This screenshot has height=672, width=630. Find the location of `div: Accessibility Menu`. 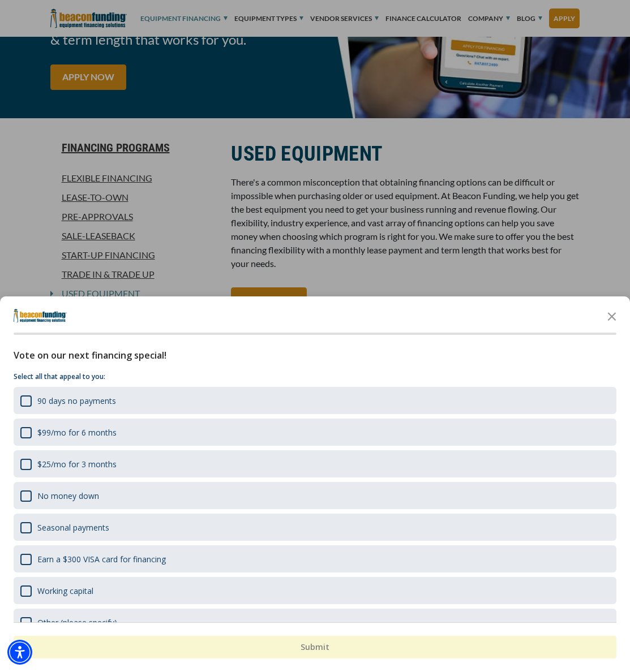

div: Accessibility Menu is located at coordinates (20, 652).